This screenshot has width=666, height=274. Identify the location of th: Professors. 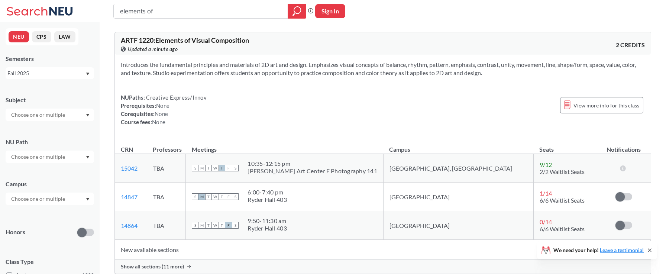
(166, 146).